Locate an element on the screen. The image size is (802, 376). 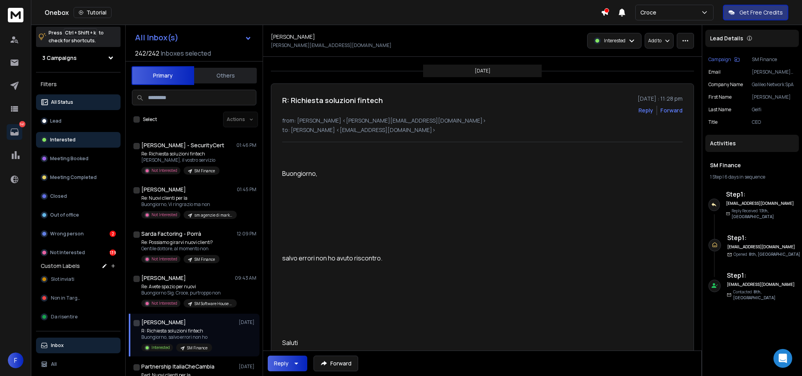
p: 12:09 PM is located at coordinates (247, 234).